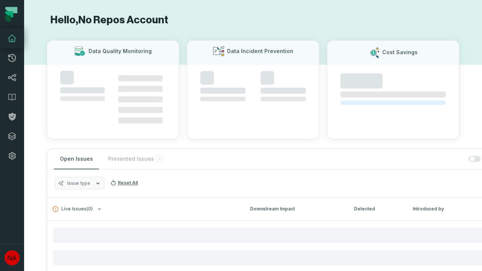  What do you see at coordinates (393, 90) in the screenshot?
I see `button: Cost Savings` at bounding box center [393, 90].